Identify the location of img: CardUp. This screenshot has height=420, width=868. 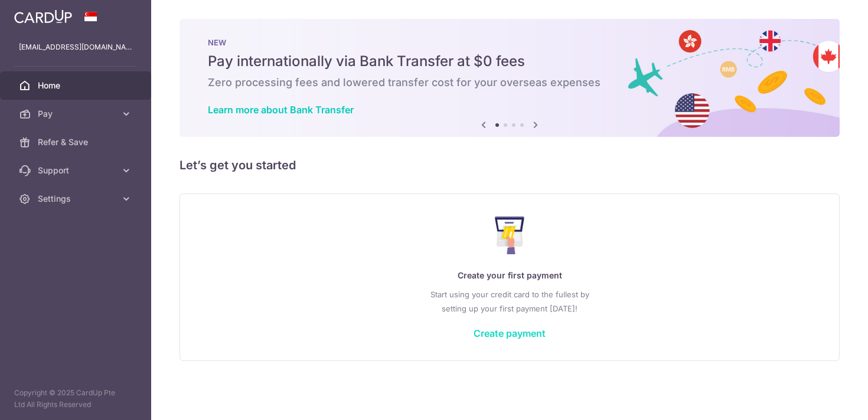
(43, 17).